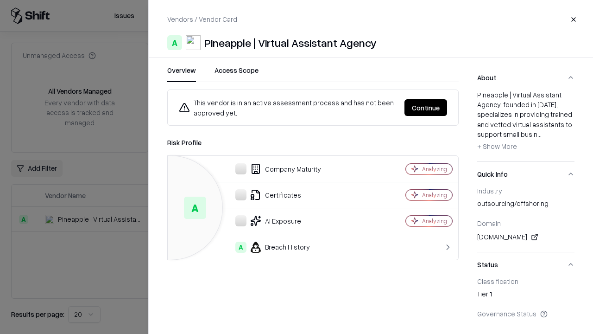 The image size is (593, 334). Describe the element at coordinates (193, 43) in the screenshot. I see `img: Pineapple | Virtual Assistant Agency` at that location.